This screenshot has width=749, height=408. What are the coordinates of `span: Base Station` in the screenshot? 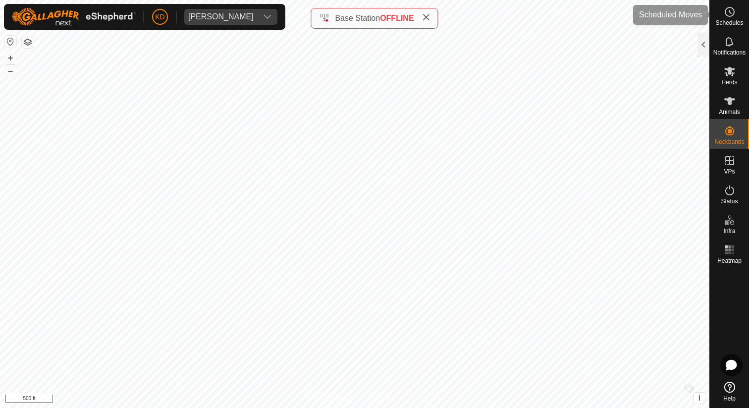 It's located at (357, 18).